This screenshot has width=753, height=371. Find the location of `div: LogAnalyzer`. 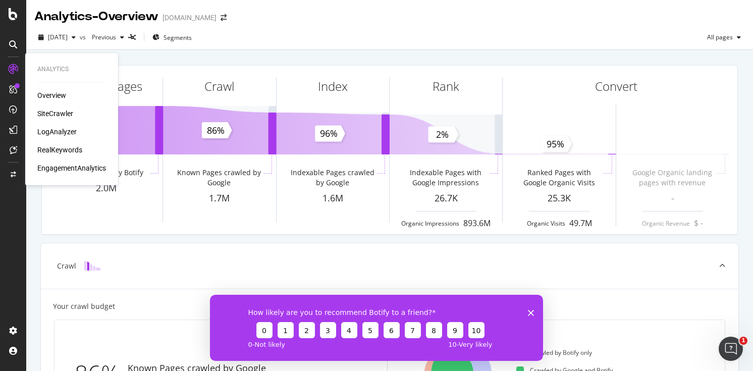

div: LogAnalyzer is located at coordinates (57, 132).